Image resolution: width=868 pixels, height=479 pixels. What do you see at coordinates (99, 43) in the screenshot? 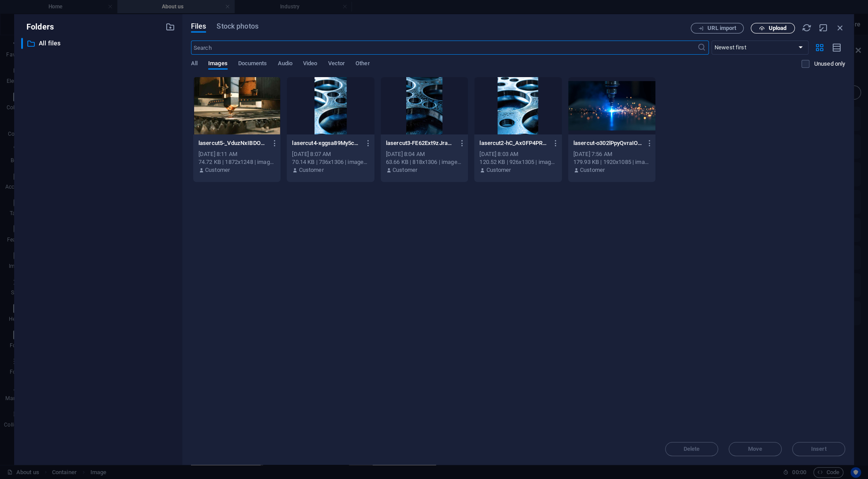
I see `p: All files` at bounding box center [99, 43].